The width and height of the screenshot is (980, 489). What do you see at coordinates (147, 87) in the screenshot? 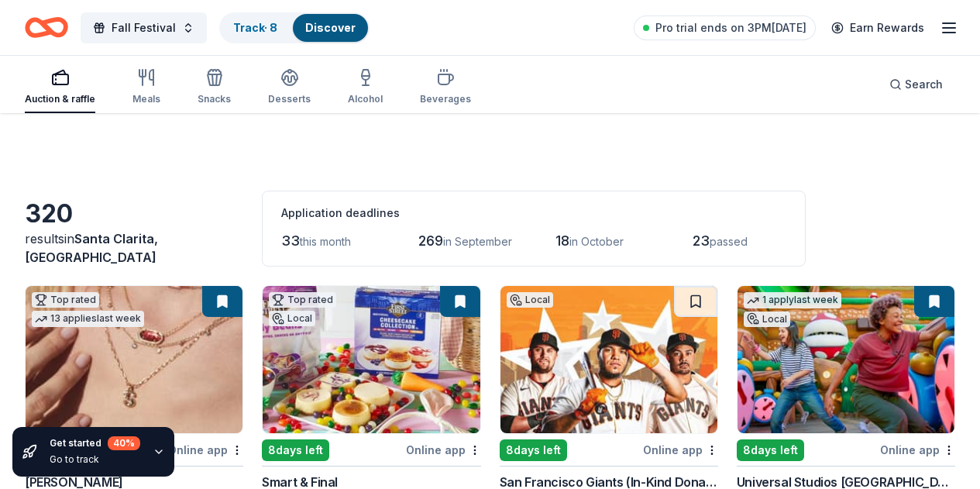
I see `button: Meals` at bounding box center [147, 87].